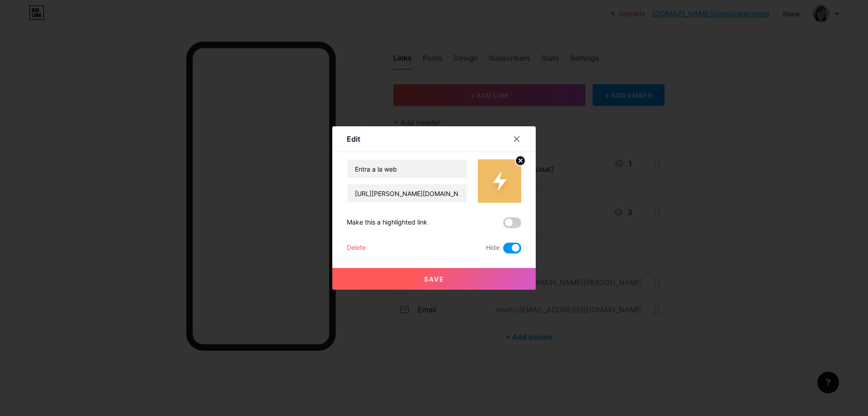  What do you see at coordinates (500, 181) in the screenshot?
I see `img: link_thumbnail` at bounding box center [500, 181].